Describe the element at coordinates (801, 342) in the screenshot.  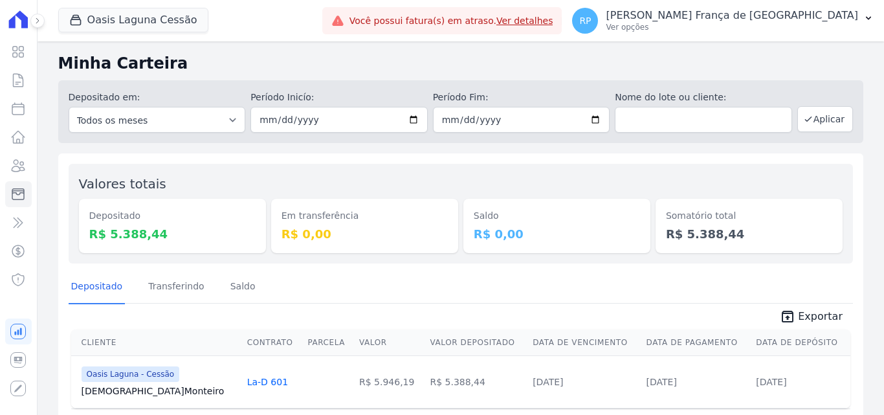
I see `th: Data de Depósito` at that location.